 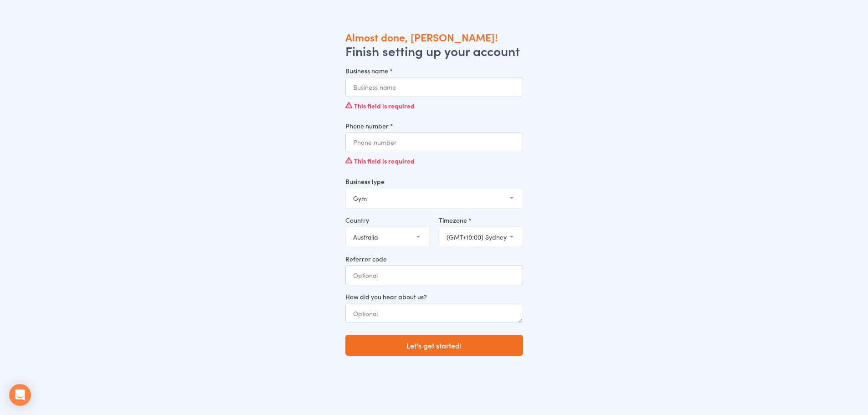 What do you see at coordinates (20, 395) in the screenshot?
I see `div: Open Intercom Messenger` at bounding box center [20, 395].